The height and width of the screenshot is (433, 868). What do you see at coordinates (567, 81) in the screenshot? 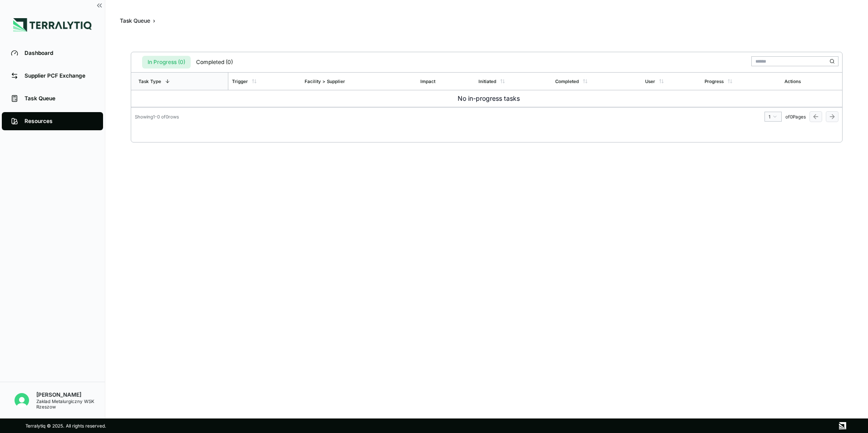
I see `div: Completed` at bounding box center [567, 81].